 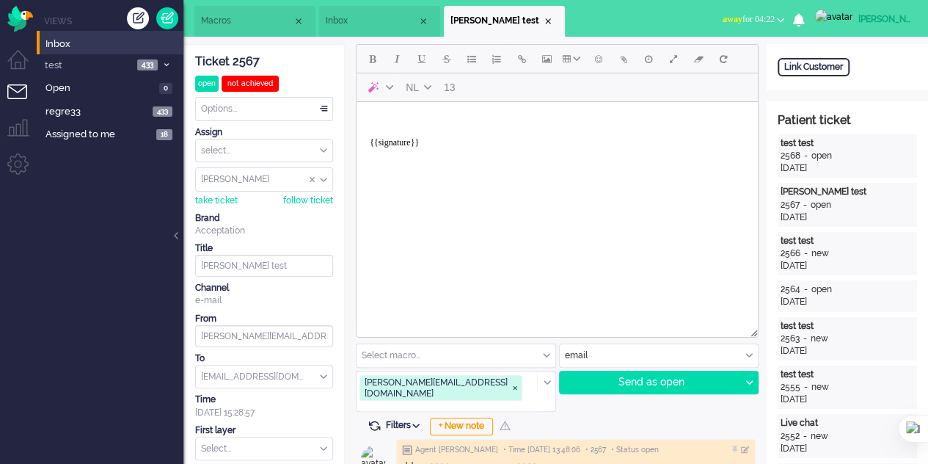 What do you see at coordinates (674, 59) in the screenshot?
I see `button: Fullscreen` at bounding box center [674, 59].